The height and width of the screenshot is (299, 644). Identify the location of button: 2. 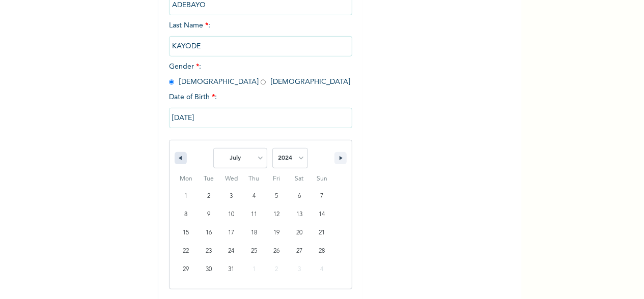
(209, 197).